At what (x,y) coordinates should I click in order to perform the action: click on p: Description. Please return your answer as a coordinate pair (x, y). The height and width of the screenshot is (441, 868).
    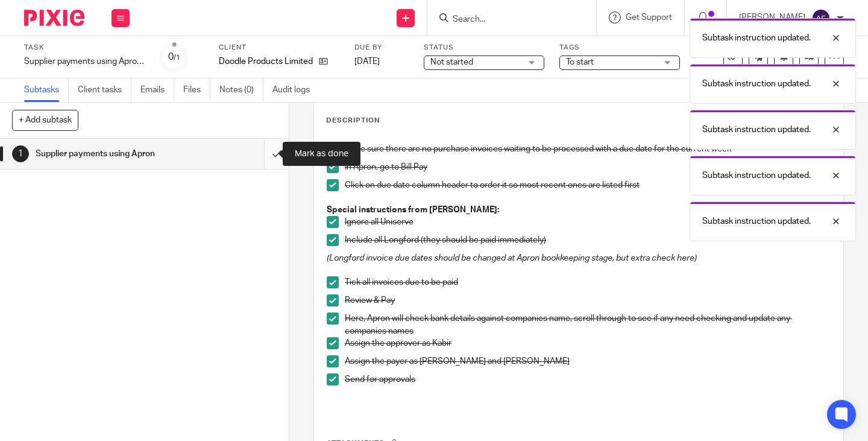
    Looking at the image, I should click on (352, 120).